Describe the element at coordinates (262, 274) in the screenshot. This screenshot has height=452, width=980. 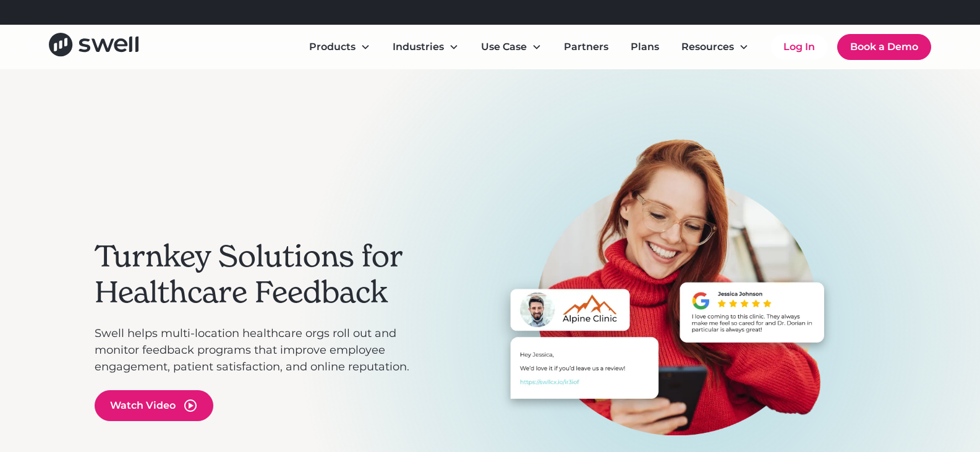
I see `h2: Turnkey Solutions for Healthcare Feedback` at that location.